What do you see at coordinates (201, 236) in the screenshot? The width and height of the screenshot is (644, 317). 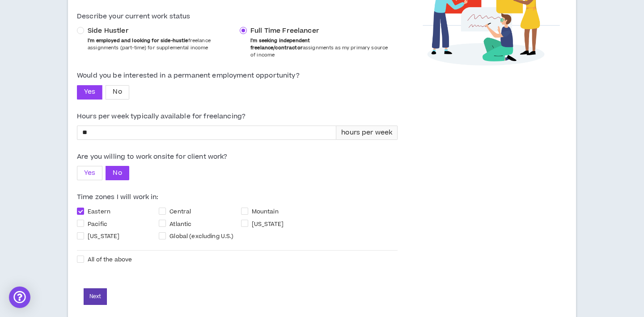 I see `span: Global (excluding U.S.)` at bounding box center [201, 236].